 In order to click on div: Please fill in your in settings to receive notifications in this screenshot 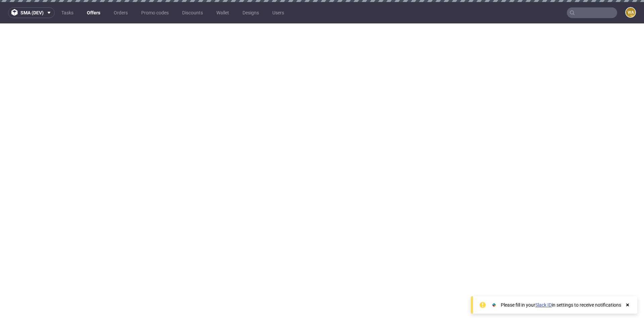, I will do `click(560, 305)`.